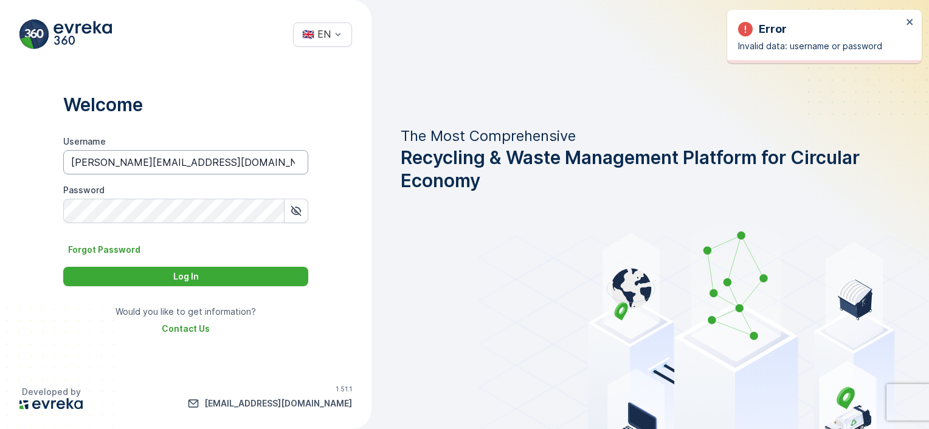 This screenshot has width=929, height=429. What do you see at coordinates (104, 250) in the screenshot?
I see `button: Forgot Password` at bounding box center [104, 250].